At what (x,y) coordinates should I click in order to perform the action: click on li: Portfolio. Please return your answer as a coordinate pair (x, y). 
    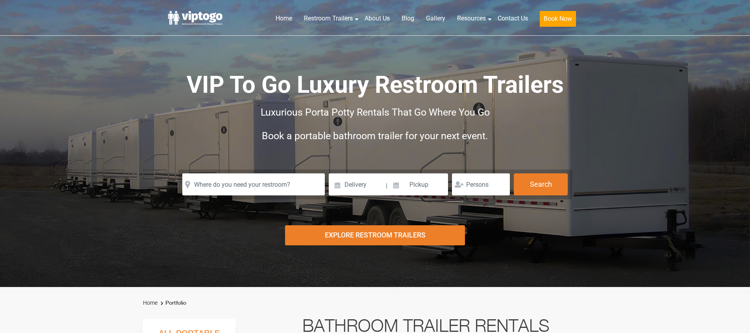
    Looking at the image, I should click on (172, 303).